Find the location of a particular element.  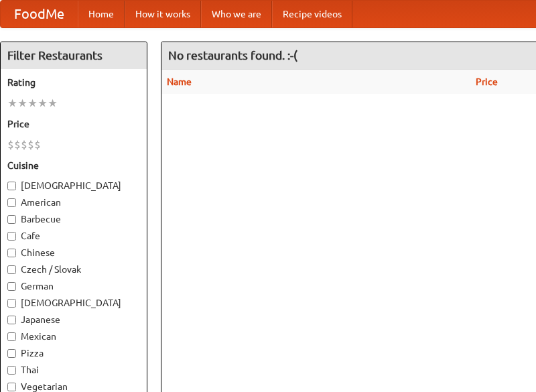

a: Who we are is located at coordinates (236, 14).